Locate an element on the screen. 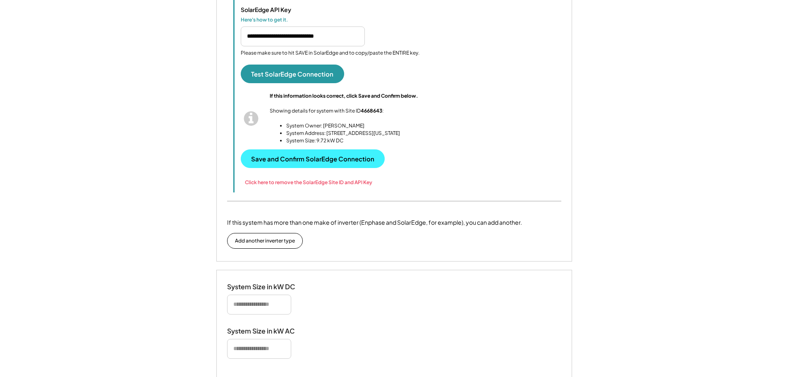 This screenshot has width=788, height=377. div: If this system has more than one make of inverter (Enphase and SolarEdge, for example), you can a... is located at coordinates (374, 222).